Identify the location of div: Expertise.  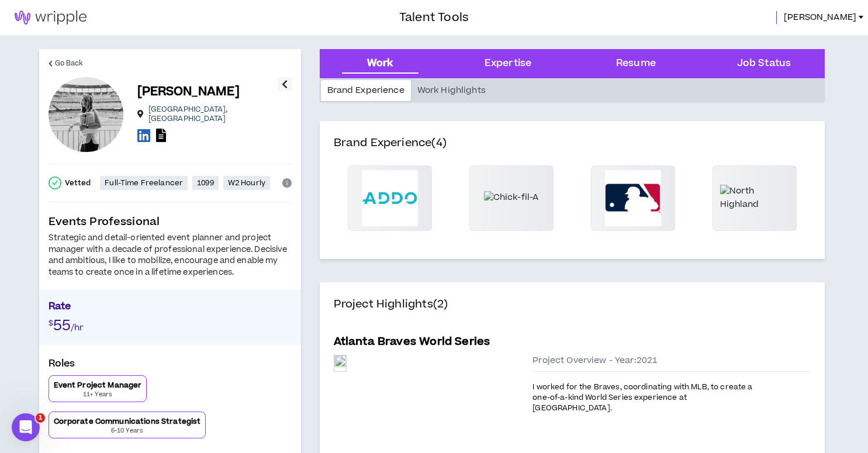
(508, 64).